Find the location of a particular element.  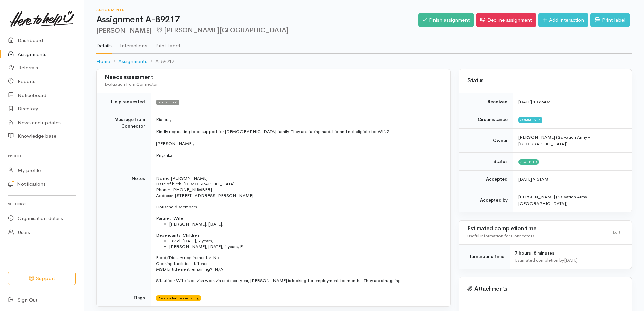

span: 7 hours, 8 minutes is located at coordinates (535, 253).